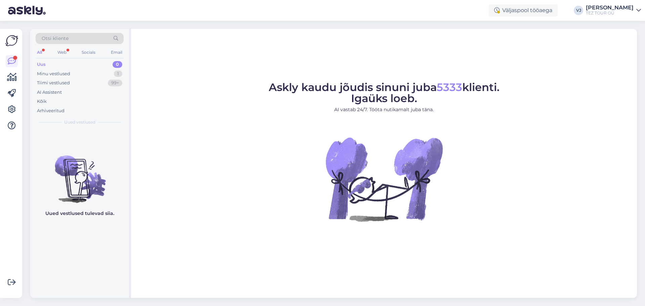  Describe the element at coordinates (609, 13) in the screenshot. I see `div: TEZ TOUR OÜ` at that location.